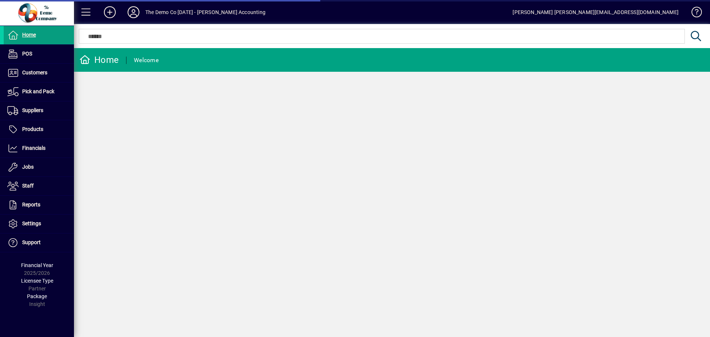 Image resolution: width=710 pixels, height=337 pixels. What do you see at coordinates (28, 186) in the screenshot?
I see `span: Staff` at bounding box center [28, 186].